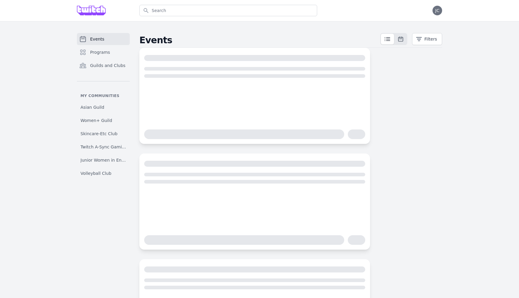 The width and height of the screenshot is (519, 298). I want to click on input: Search, so click(228, 11).